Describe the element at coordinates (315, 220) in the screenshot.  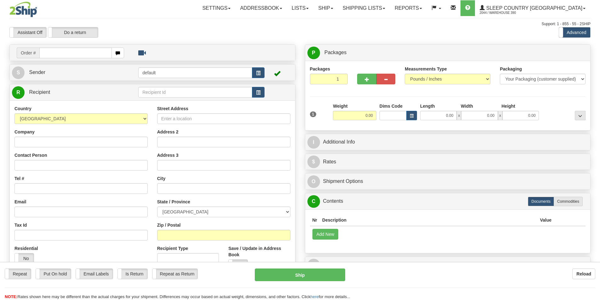
I see `th: Nr` at that location.